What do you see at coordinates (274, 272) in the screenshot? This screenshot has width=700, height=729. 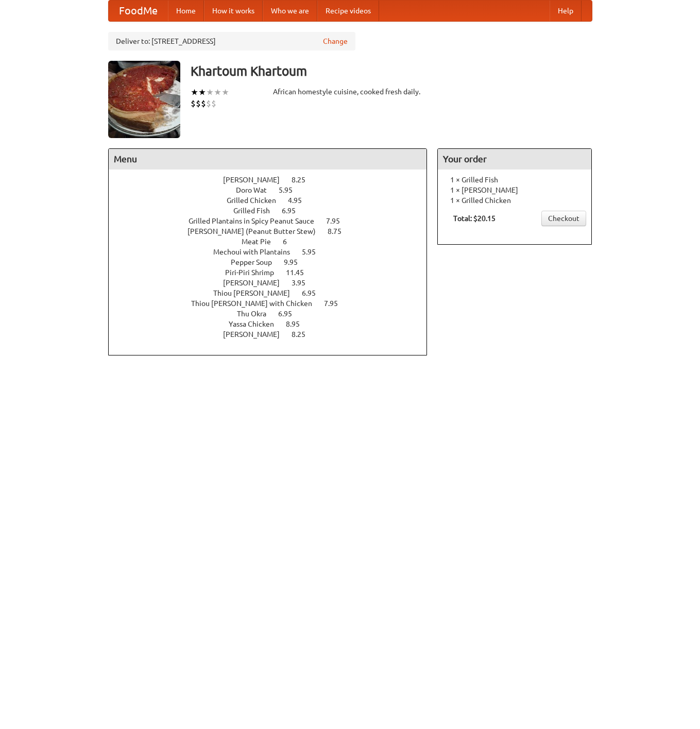 I see `a: Piri-Piri Shrimp 11.45` at bounding box center [274, 272].